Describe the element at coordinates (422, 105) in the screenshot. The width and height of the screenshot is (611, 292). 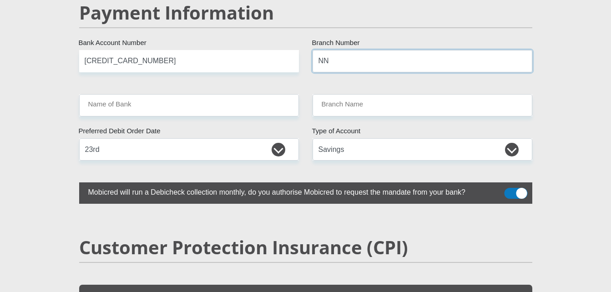
I see `input: Branch Name` at that location.